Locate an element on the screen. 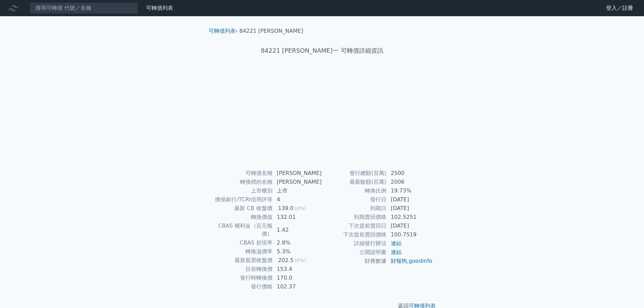 The image size is (644, 308). td: 下次提前賣回日 is located at coordinates (354, 226).